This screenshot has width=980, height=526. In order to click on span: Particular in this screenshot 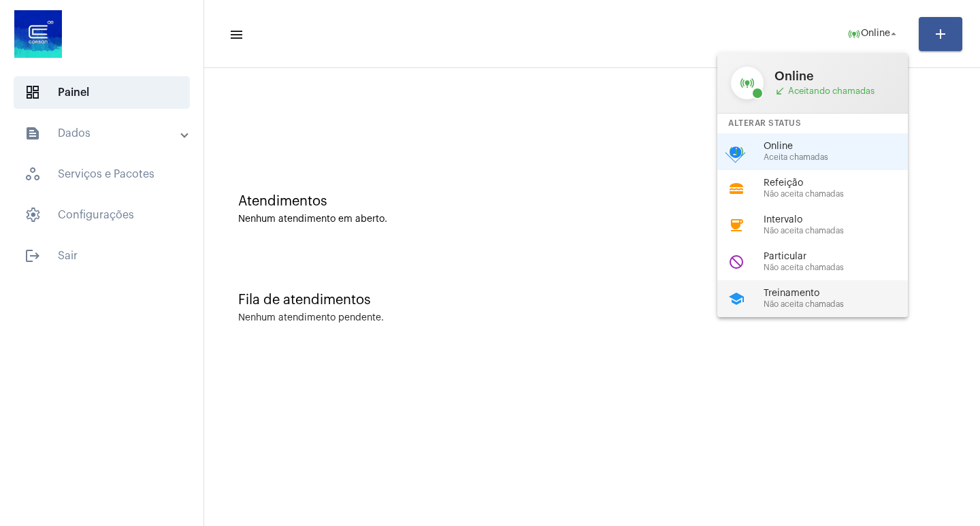, I will do `click(841, 256)`.